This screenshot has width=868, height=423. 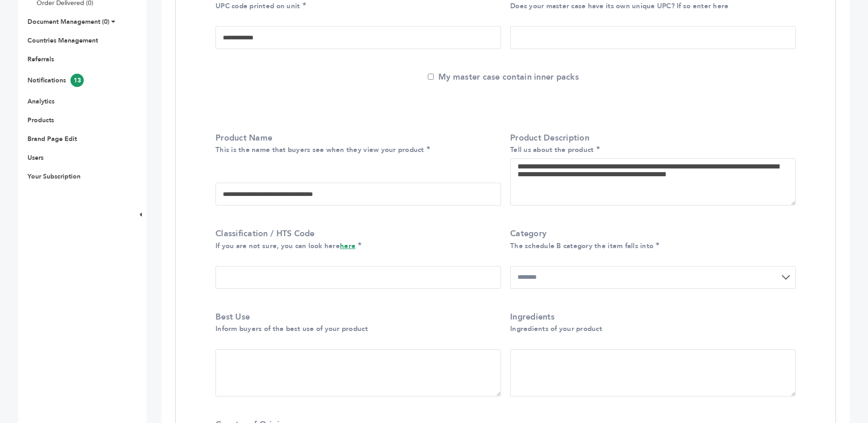 I want to click on label: Product Description, so click(x=651, y=144).